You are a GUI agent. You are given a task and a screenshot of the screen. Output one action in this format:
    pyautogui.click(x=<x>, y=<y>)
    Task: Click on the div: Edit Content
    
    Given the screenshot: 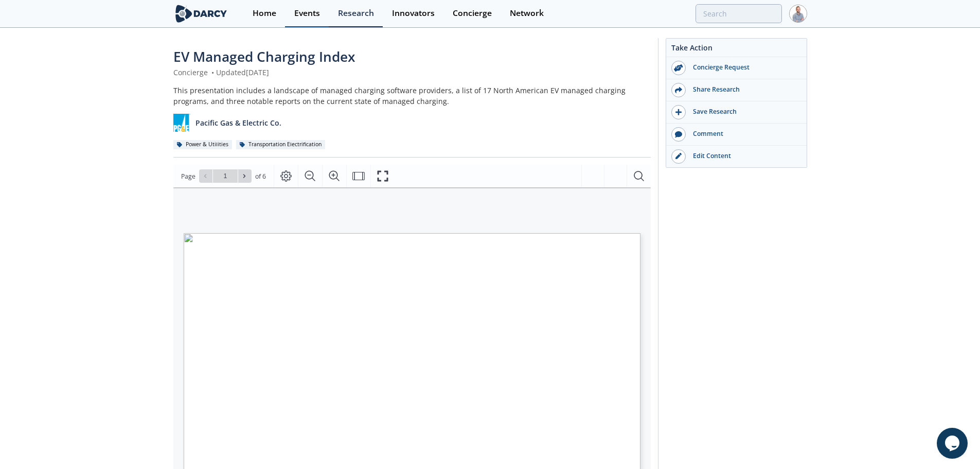 What is the action you would take?
    pyautogui.click(x=744, y=155)
    